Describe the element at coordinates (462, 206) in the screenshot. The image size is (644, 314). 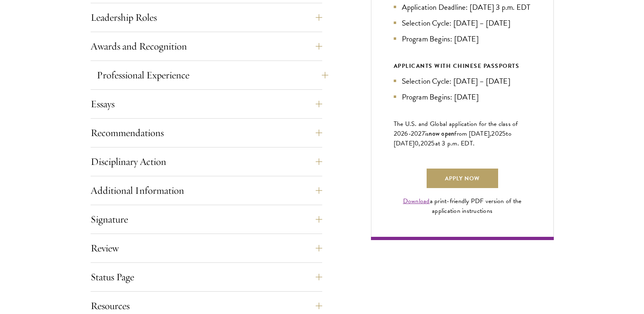
I see `div: a print-friendly PDF version of the application instructions` at that location.